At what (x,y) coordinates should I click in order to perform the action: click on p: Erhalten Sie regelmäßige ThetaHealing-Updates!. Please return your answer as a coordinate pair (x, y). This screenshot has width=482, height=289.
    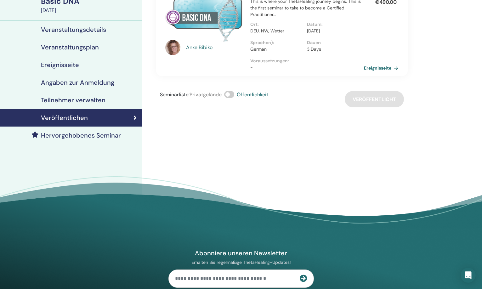
    Looking at the image, I should click on (241, 262).